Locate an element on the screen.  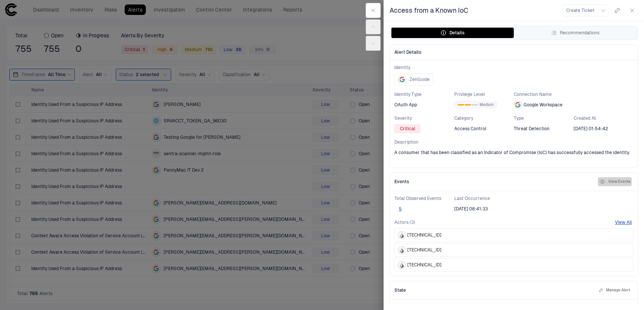
button: View Events is located at coordinates (614, 181).